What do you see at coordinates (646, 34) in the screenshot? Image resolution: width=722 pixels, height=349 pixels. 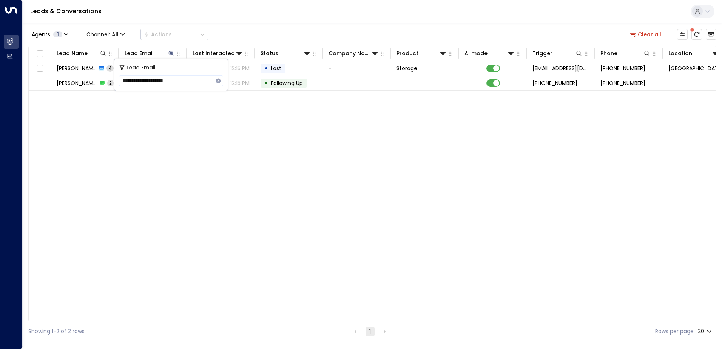 I see `button: Clear all` at bounding box center [646, 34].